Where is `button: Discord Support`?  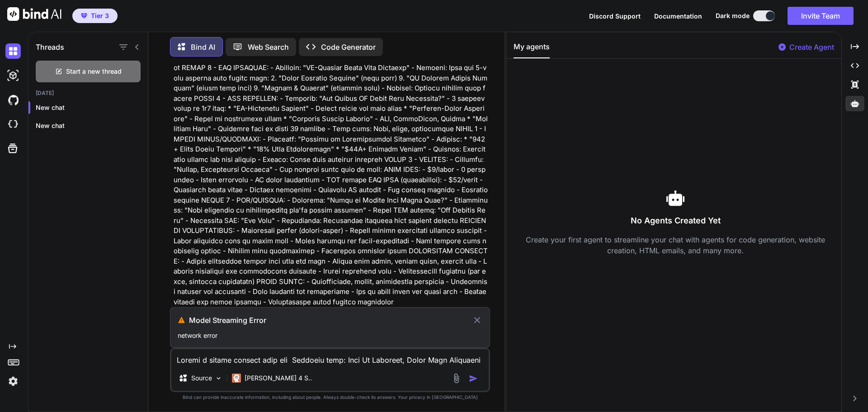
button: Discord Support is located at coordinates (615, 16).